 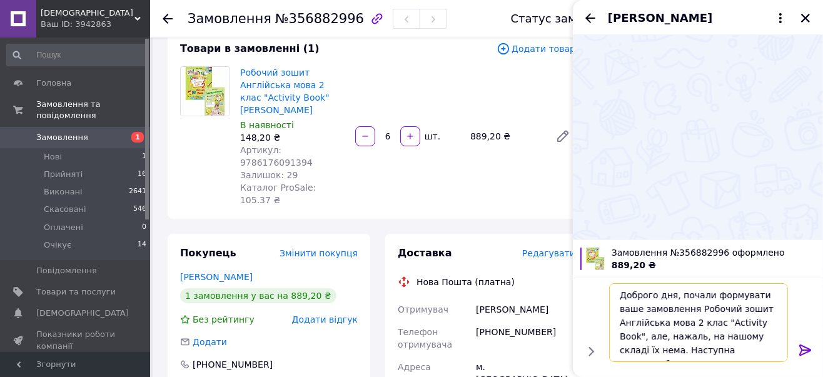 What do you see at coordinates (325, 320) in the screenshot?
I see `span: Додати відгук` at bounding box center [325, 320].